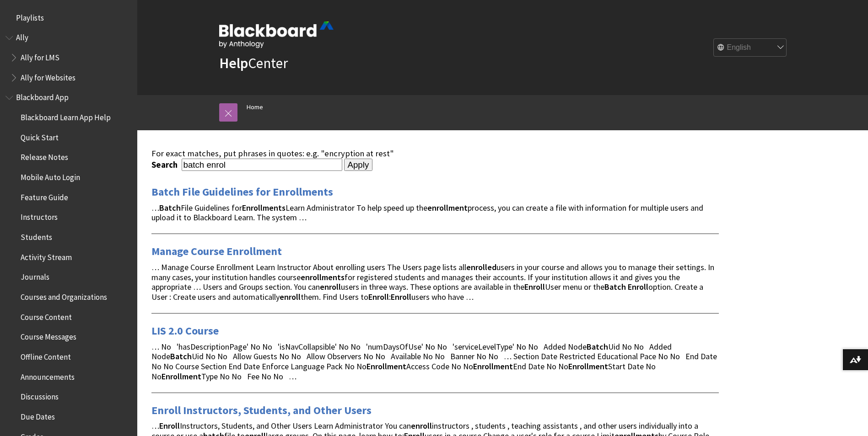 The width and height of the screenshot is (868, 436). Describe the element at coordinates (433, 282) in the screenshot. I see `span: … Manage Course Enrollment Learn Instructor About enrolling users The Users page lists all users ...` at that location.